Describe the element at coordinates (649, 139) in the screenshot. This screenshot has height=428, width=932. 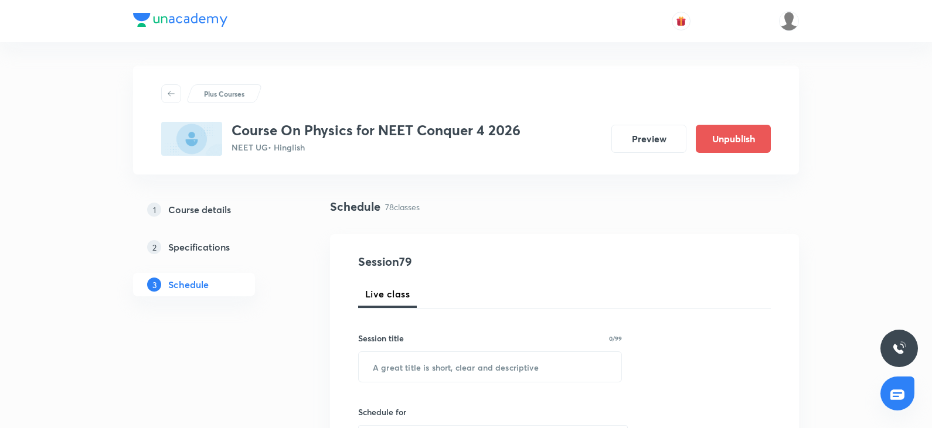
I see `button: Preview` at that location.